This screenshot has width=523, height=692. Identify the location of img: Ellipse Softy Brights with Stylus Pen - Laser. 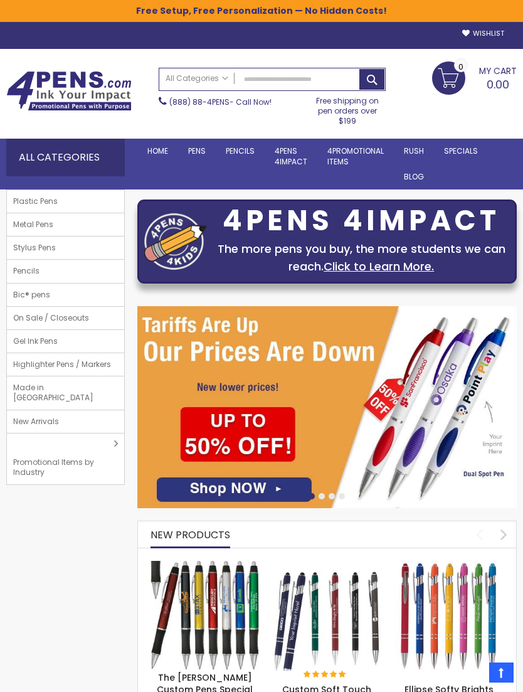
(449, 616).